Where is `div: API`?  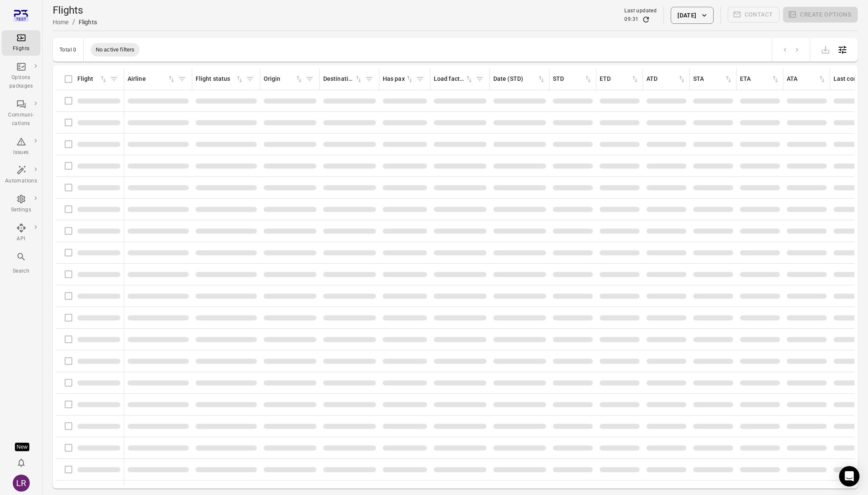
div: API is located at coordinates (21, 239).